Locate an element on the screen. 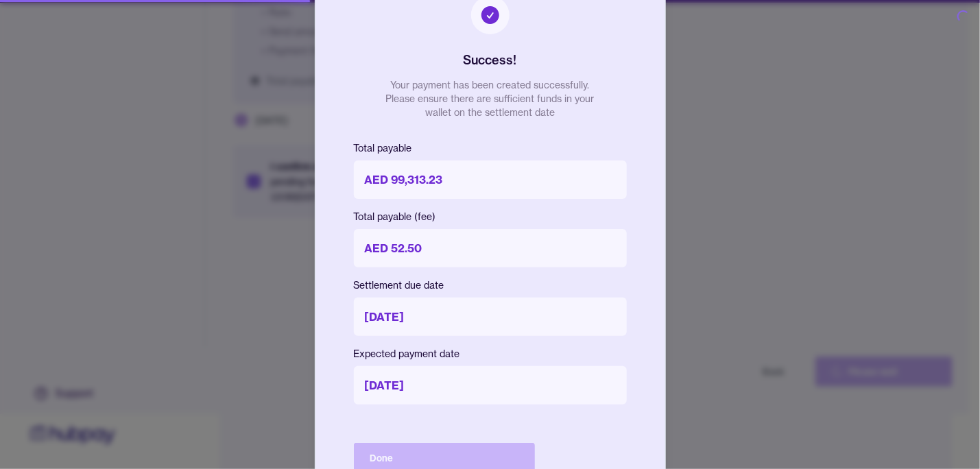 Image resolution: width=980 pixels, height=469 pixels. p: Total payable (fee) is located at coordinates (490, 217).